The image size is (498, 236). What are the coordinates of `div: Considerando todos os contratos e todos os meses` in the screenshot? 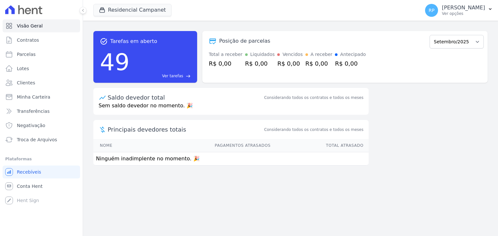 It's located at (314, 98).